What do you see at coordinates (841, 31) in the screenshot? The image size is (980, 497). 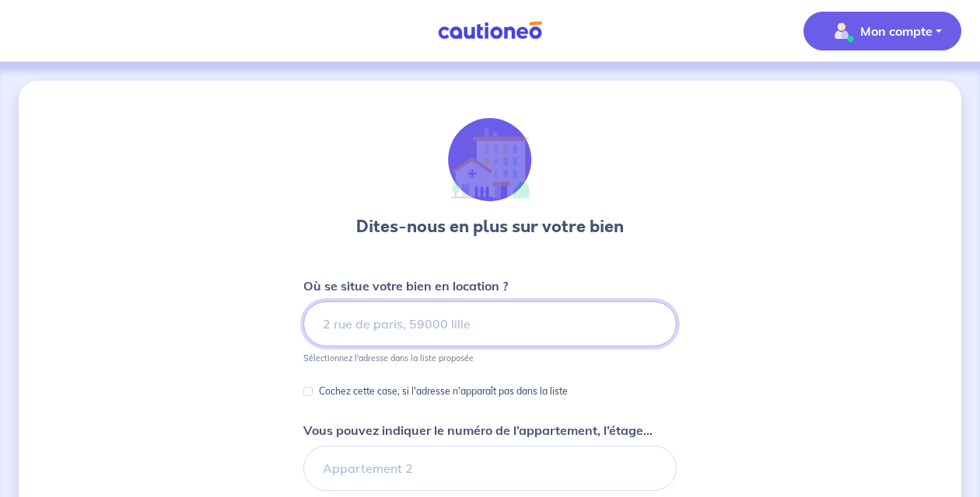 I see `img: illu_account_valid_menu.svg` at bounding box center [841, 31].